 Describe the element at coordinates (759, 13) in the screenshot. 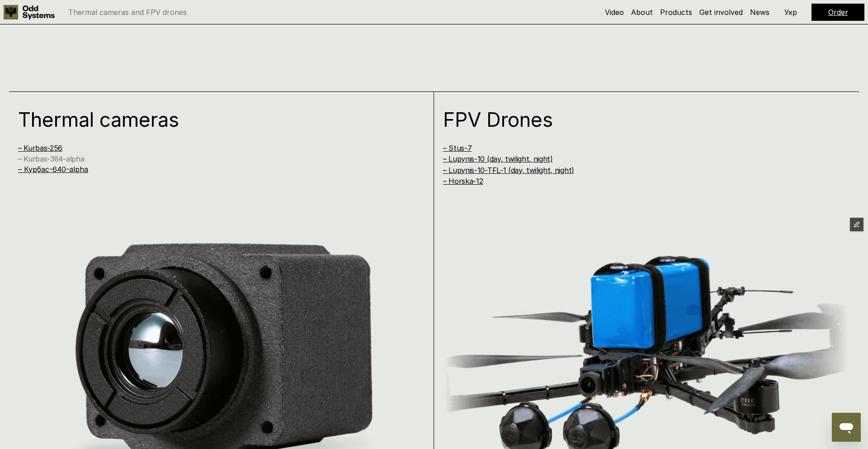

I see `a: News` at that location.